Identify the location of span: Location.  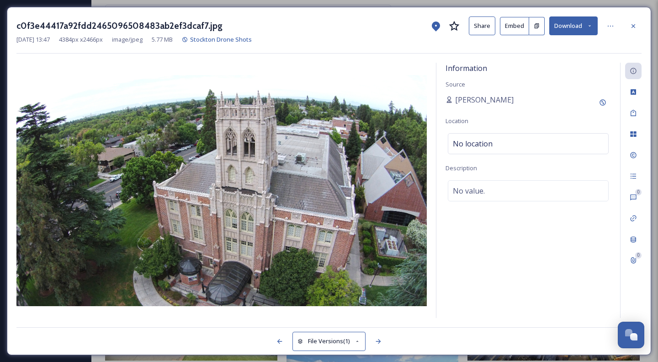
(457, 121).